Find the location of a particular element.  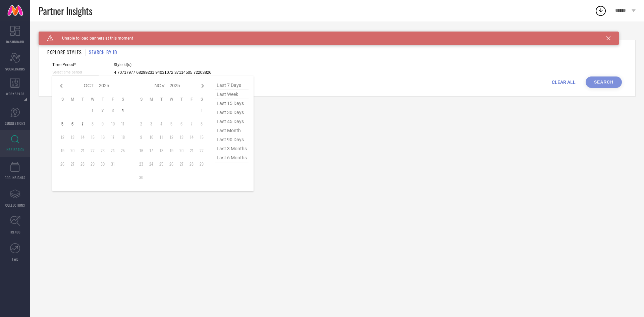

span: last 6 months is located at coordinates (232, 158).